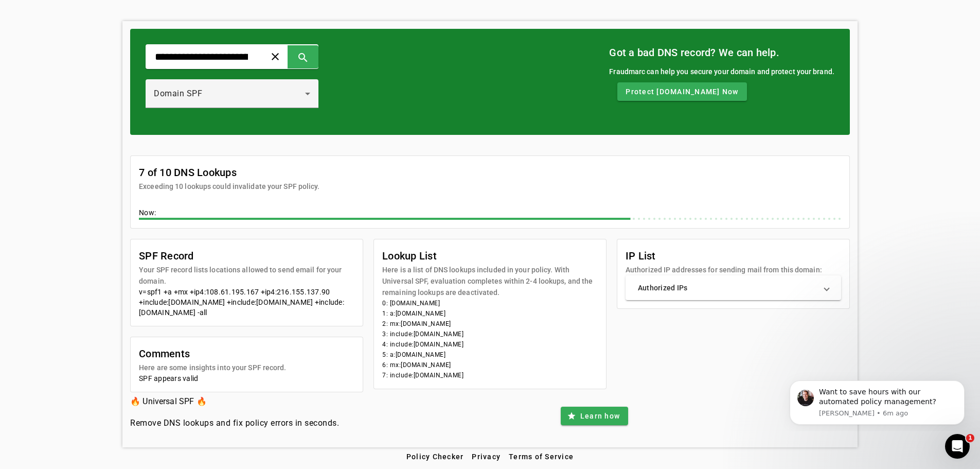 The image size is (980, 469). Describe the element at coordinates (103, 32) in the screenshot. I see `div: message notification from Keith, 6m ago. Want to save hours with our automated policy management?` at that location.